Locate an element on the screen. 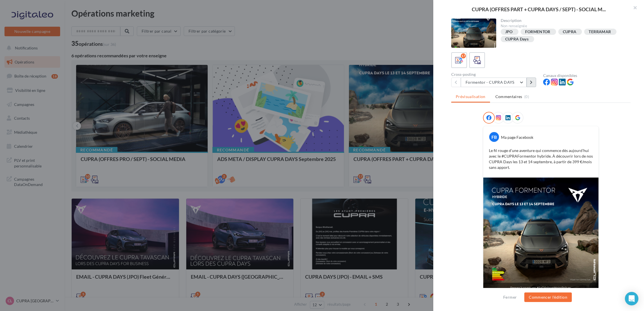  p: Le fil rouge d’une aventure qui commence dès aujourd’hui avec le #CUPRAFormentor hybride. À décou... is located at coordinates (541, 159).